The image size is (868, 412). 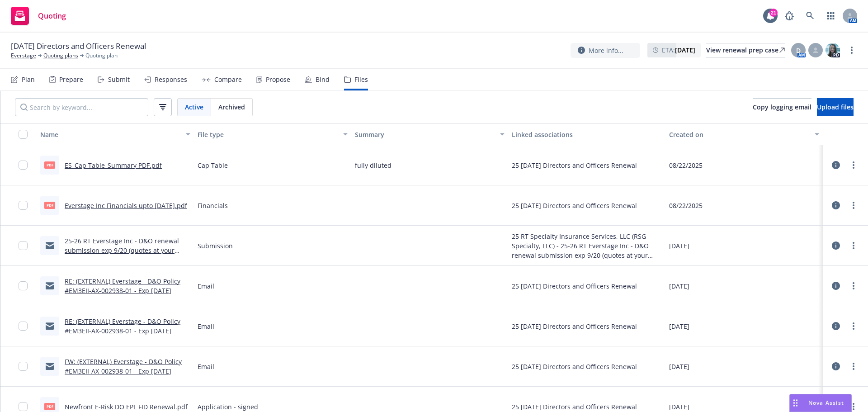 I want to click on span: Active, so click(x=194, y=107).